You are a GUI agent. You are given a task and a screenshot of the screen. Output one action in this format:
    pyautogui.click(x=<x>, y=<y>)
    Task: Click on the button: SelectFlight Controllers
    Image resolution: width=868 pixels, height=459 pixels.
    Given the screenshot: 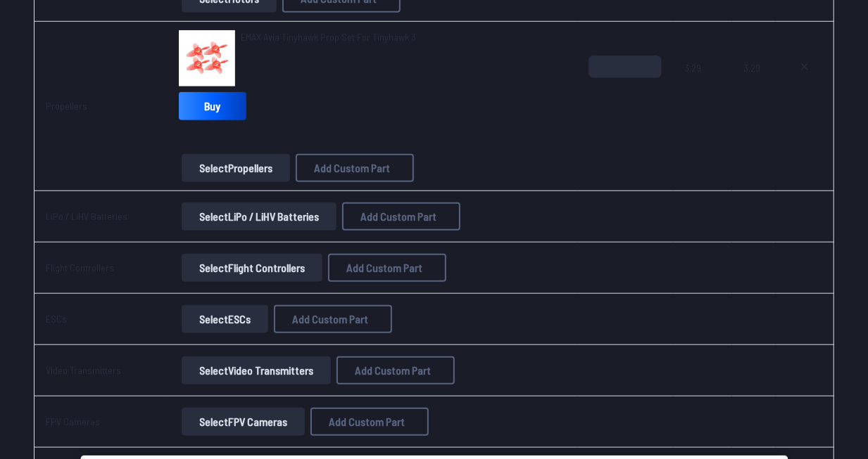 What is the action you would take?
    pyautogui.click(x=251, y=268)
    